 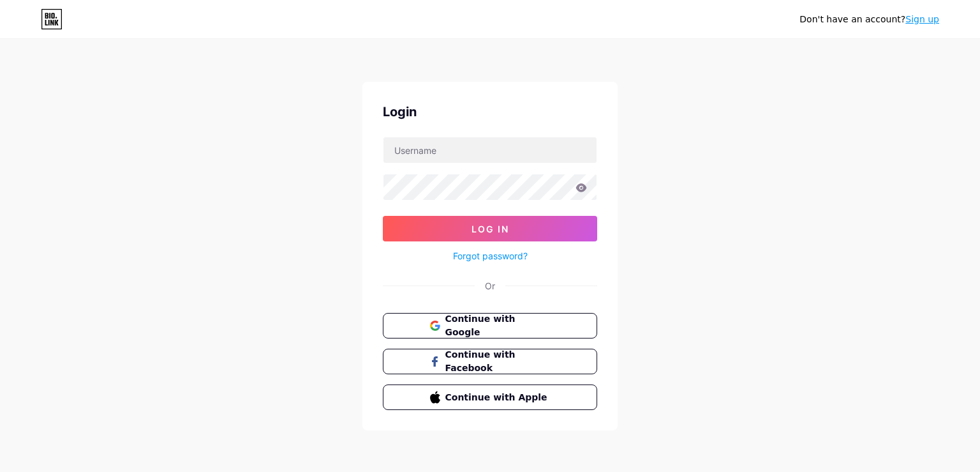 I want to click on div: Or, so click(x=490, y=286).